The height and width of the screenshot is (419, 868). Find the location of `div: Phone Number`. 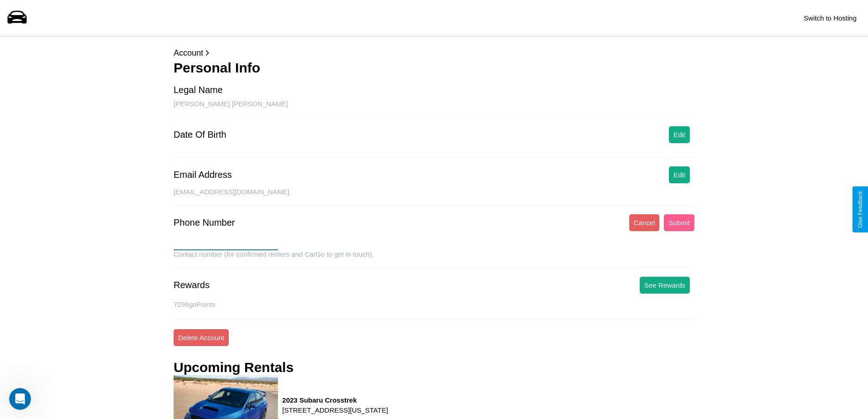

div: Phone Number is located at coordinates (204, 223).